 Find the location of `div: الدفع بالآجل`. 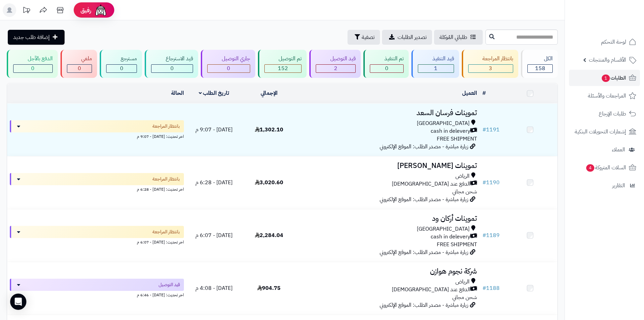

div: الدفع بالآجل is located at coordinates (33, 59).